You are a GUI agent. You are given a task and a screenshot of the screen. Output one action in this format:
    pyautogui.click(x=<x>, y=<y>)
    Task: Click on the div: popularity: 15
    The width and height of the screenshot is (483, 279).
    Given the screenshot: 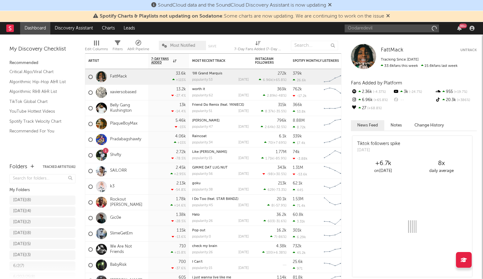 What is the action you would take?
    pyautogui.click(x=202, y=268)
    